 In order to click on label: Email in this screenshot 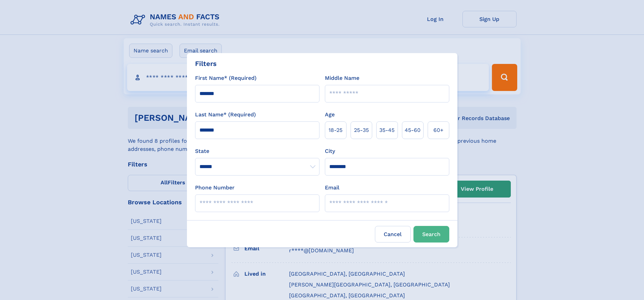, I will do `click(332, 187)`.